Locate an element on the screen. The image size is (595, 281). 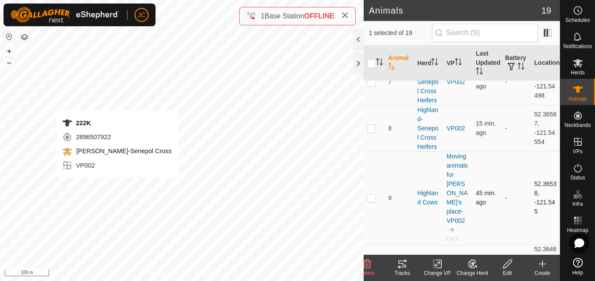
span: Base Station is located at coordinates (284, 16).